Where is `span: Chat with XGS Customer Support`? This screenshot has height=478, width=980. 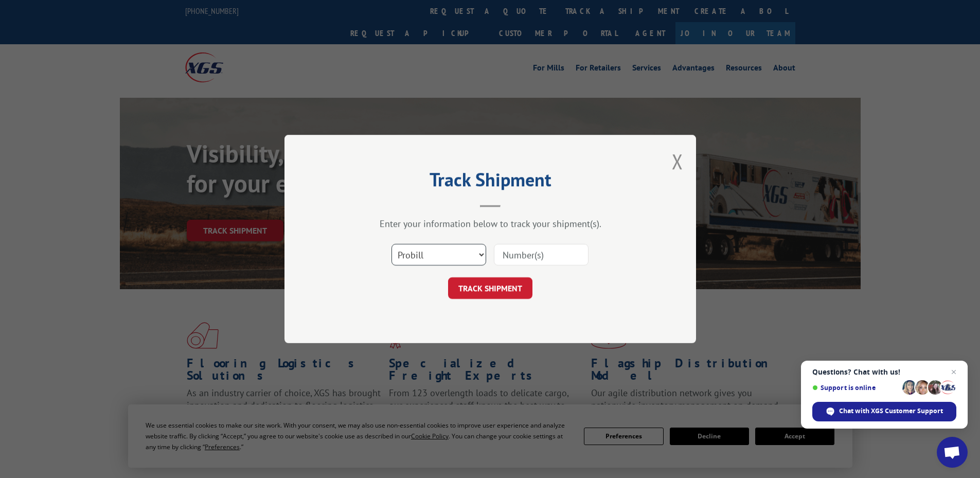
span: Chat with XGS Customer Support is located at coordinates (891, 411).